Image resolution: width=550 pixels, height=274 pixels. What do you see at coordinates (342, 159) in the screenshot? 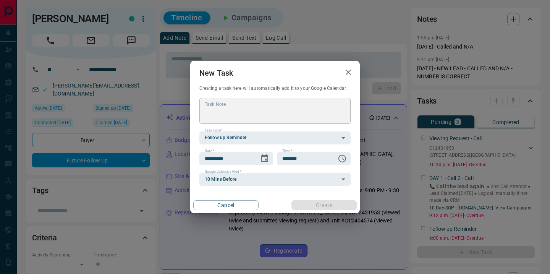
I see `button: Choose time, selected time is 6:00 AM` at bounding box center [342, 159].